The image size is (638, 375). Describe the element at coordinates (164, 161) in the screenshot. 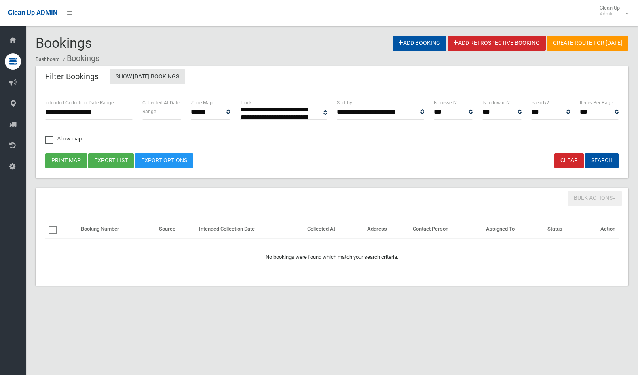

I see `a: Export Options` at that location.